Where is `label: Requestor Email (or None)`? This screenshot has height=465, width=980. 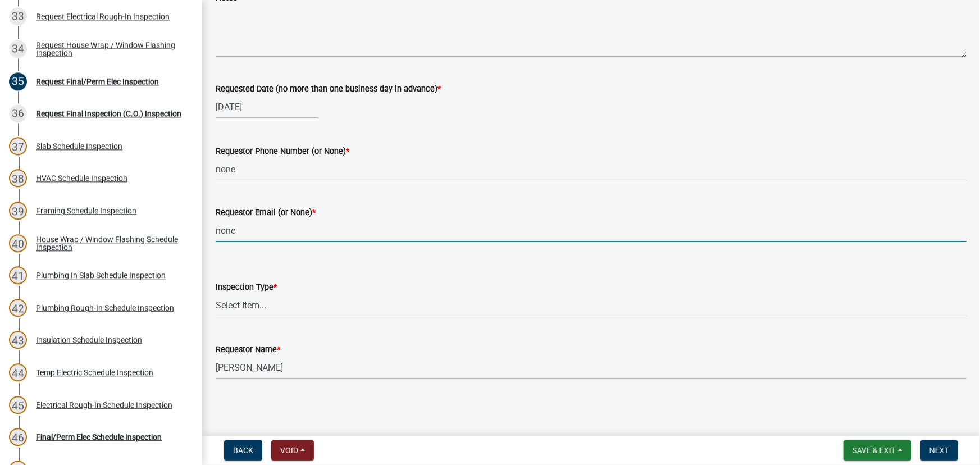
label: Requestor Email (or None) is located at coordinates (266, 213).